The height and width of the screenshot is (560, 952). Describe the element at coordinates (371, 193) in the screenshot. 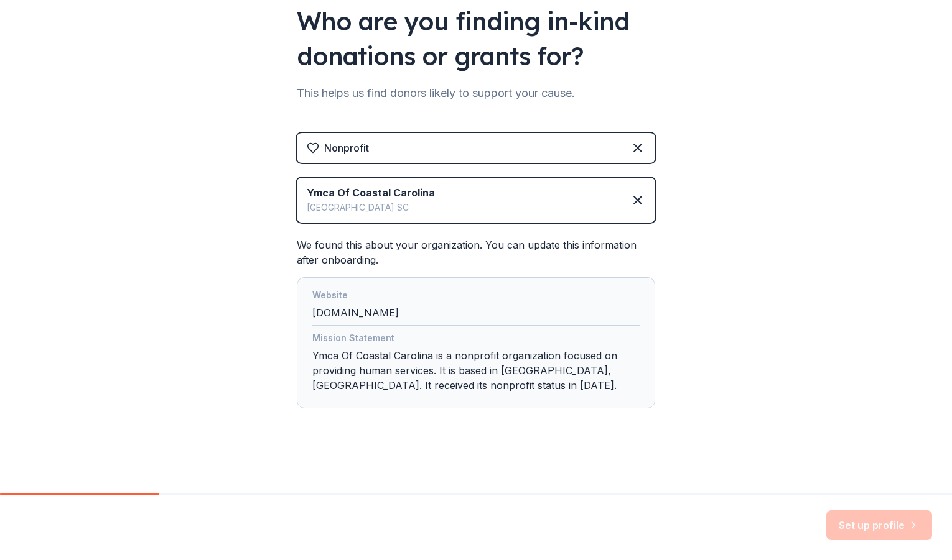

I see `div: Ymca Of Coastal Carolina` at that location.